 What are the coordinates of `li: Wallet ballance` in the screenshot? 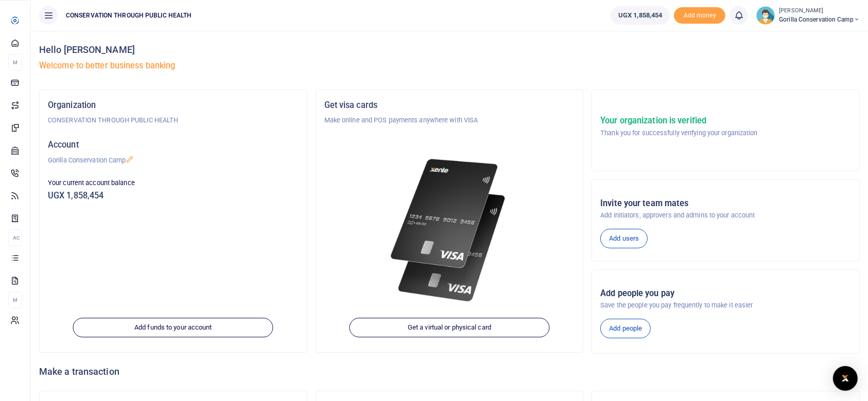 It's located at (640, 15).